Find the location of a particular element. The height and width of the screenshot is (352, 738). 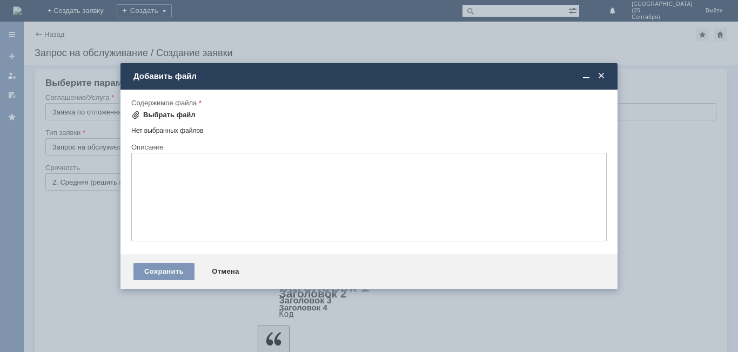

div: Нет выбранных файлов is located at coordinates (369, 129).